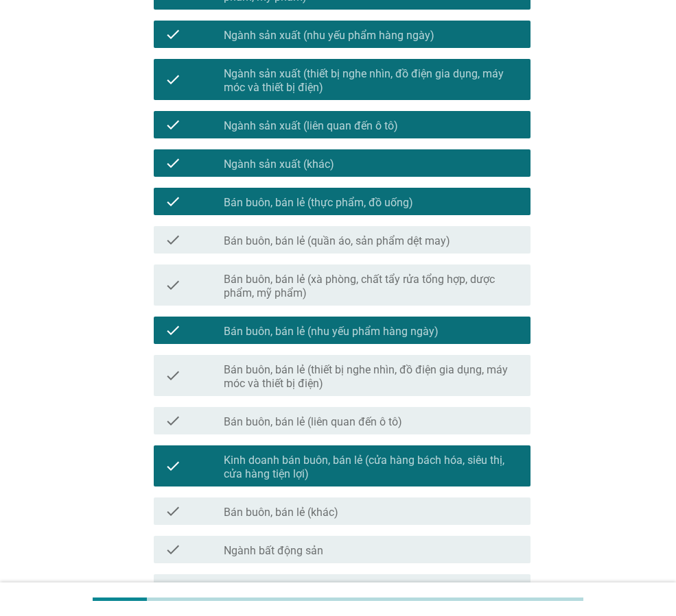  Describe the element at coordinates (371, 377) in the screenshot. I see `label: Bán buôn, bán lẻ (thiết bị nghe nhìn, đồ điện gia dụng, máy móc và thiết bị điện)` at that location.